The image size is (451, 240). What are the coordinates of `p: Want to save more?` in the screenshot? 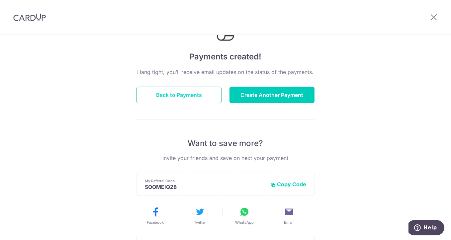 It's located at (226, 144).